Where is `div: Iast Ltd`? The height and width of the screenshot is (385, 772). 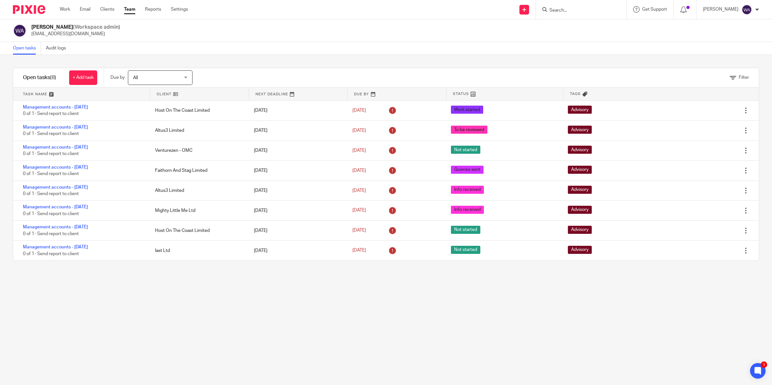 div: Iast Ltd is located at coordinates (198, 251).